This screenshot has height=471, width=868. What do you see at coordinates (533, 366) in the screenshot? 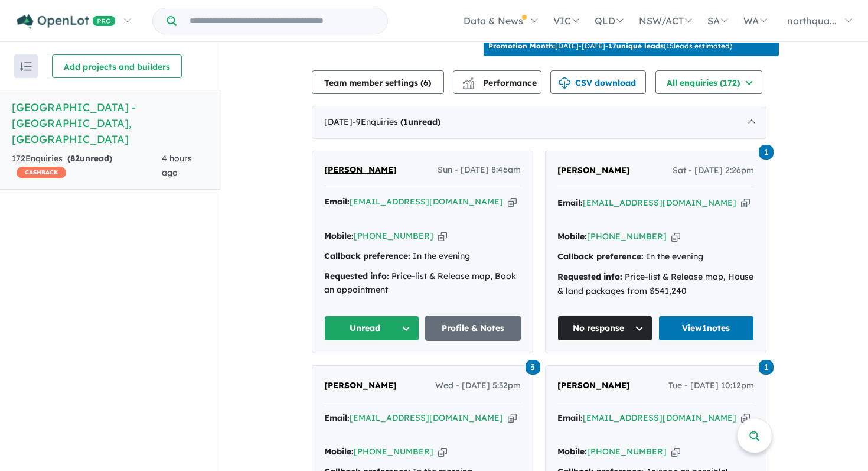
I see `a: 3` at bounding box center [533, 366].